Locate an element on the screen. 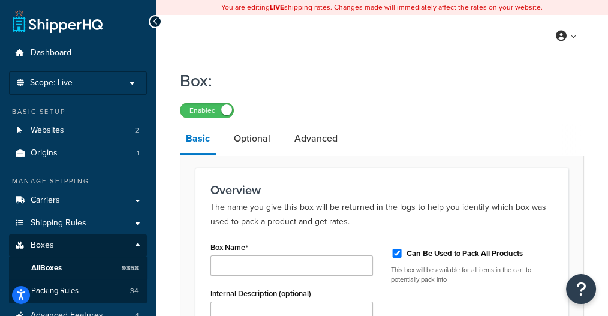  label: Can Be Used to Pack All Products is located at coordinates (465, 254).